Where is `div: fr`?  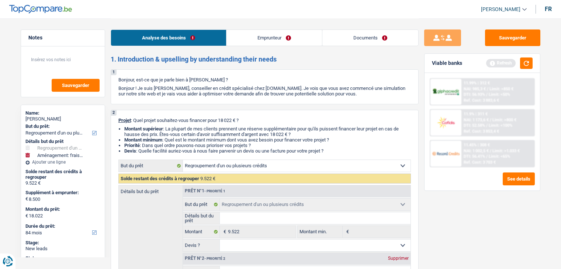 div: fr is located at coordinates (548, 9).